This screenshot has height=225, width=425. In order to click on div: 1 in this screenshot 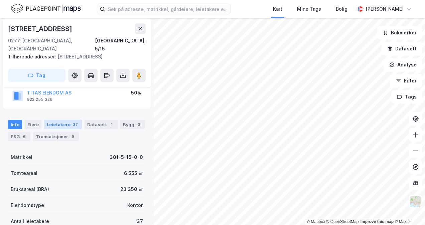, I will do `click(112, 125)`.